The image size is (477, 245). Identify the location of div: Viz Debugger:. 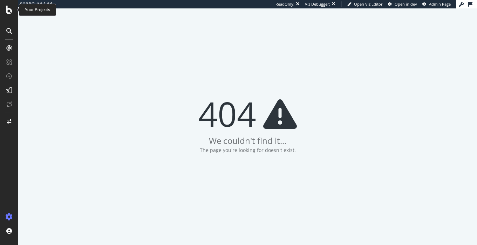
(318, 4).